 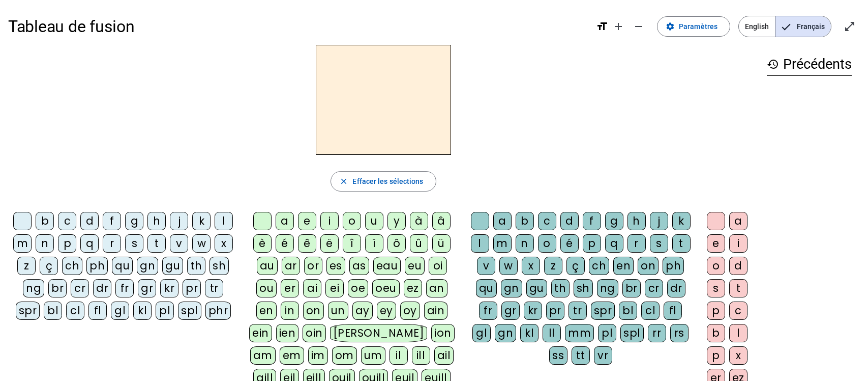 I want to click on div: ü, so click(x=441, y=243).